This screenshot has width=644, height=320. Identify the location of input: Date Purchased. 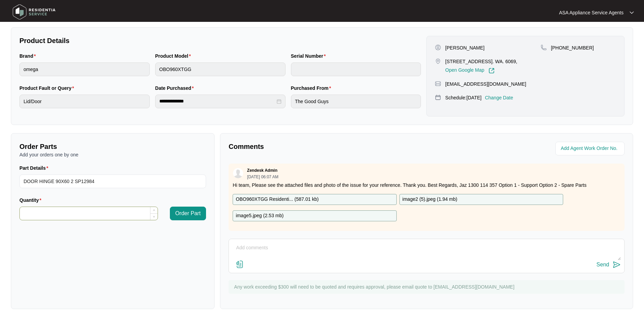
(218, 101).